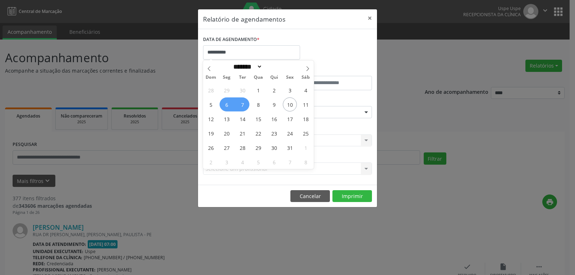 The height and width of the screenshot is (275, 575). I want to click on span: Novembro 2, 2025, so click(211, 162).